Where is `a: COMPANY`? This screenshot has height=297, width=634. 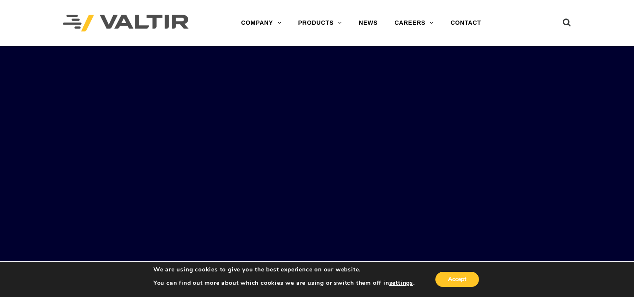 a: COMPANY is located at coordinates (261, 23).